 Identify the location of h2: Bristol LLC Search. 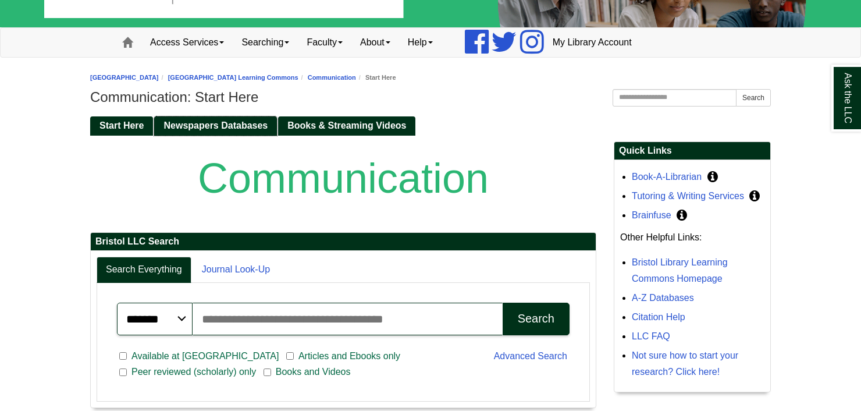
(343, 241).